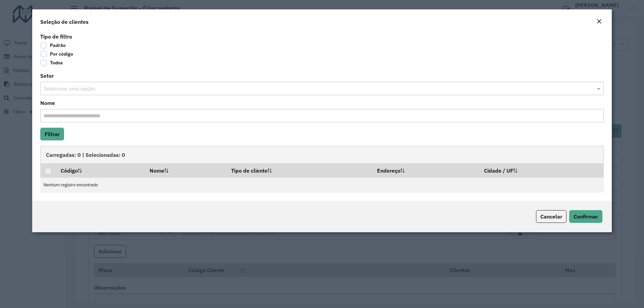 The width and height of the screenshot is (644, 308). What do you see at coordinates (47, 76) in the screenshot?
I see `label: Setor` at bounding box center [47, 76].